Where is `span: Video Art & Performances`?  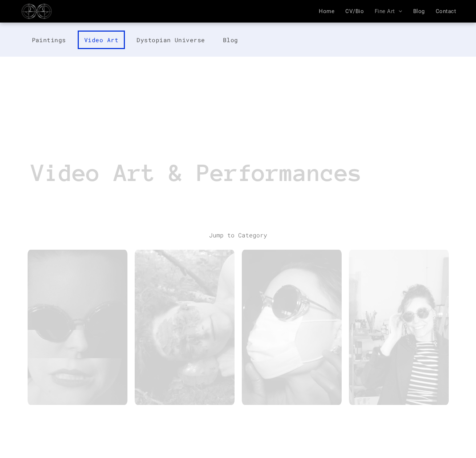
span: Video Art & Performances is located at coordinates (197, 172).